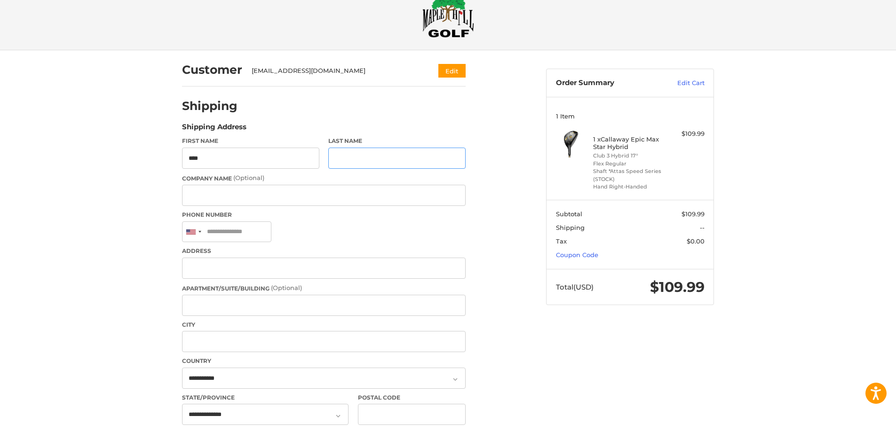 The width and height of the screenshot is (896, 432). I want to click on h2: Shipping, so click(210, 106).